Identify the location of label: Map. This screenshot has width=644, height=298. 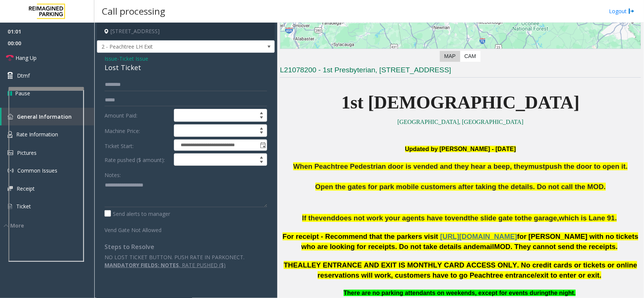
(450, 56).